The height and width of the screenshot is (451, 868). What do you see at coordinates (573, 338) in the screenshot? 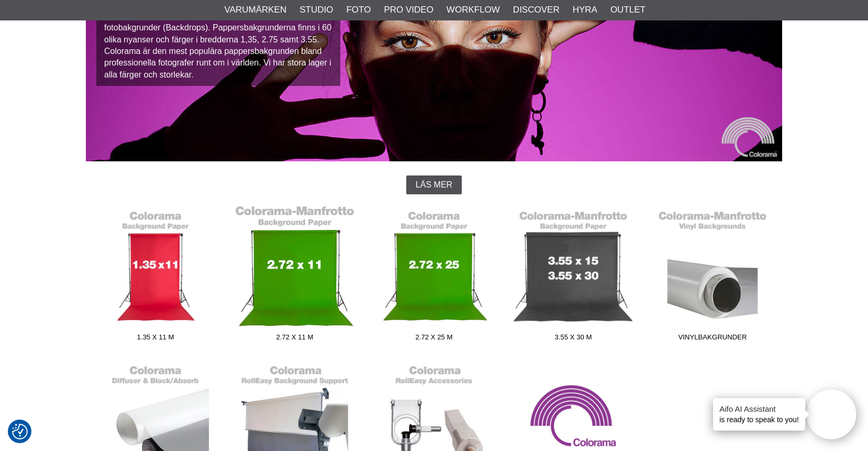
I see `span: 3.55 x 30 m` at bounding box center [573, 338].